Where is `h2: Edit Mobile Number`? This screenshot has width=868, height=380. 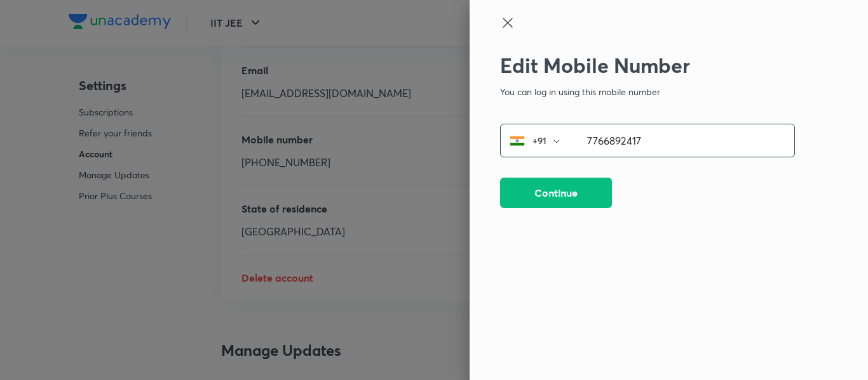
h2: Edit Mobile Number is located at coordinates (648, 65).